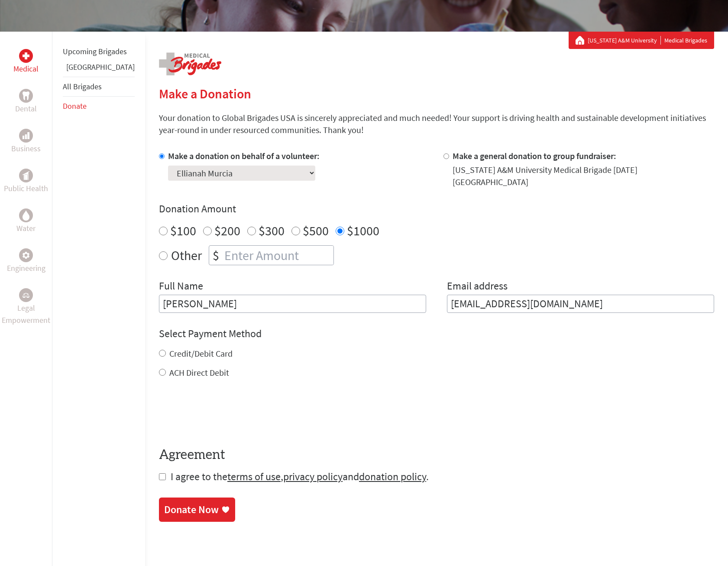  What do you see at coordinates (278, 255) in the screenshot?
I see `input: Enter Amount` at bounding box center [278, 255].